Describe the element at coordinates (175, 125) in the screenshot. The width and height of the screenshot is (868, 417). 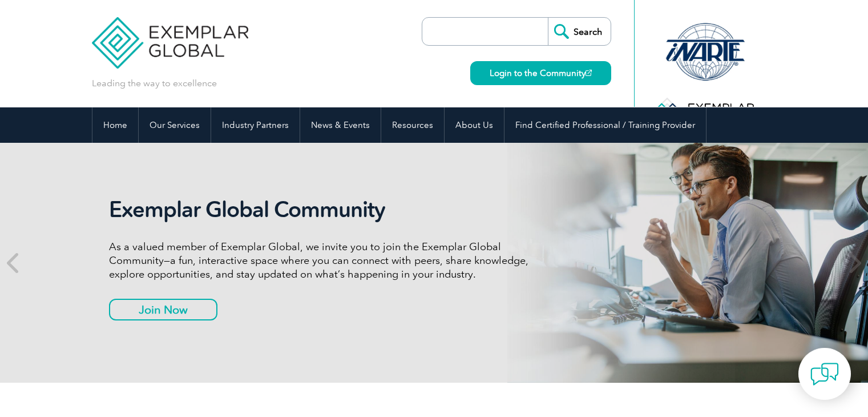
I see `a: Our Services` at that location.